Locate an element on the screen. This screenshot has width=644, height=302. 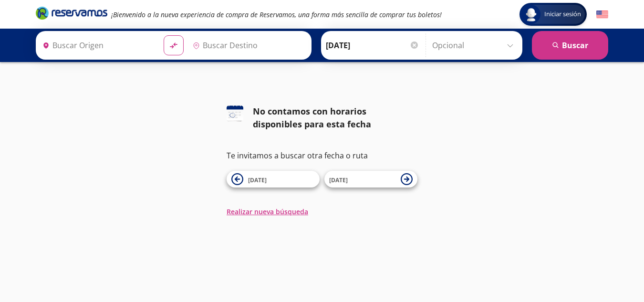
button: Realizar nueva búsqueda is located at coordinates (267, 211).